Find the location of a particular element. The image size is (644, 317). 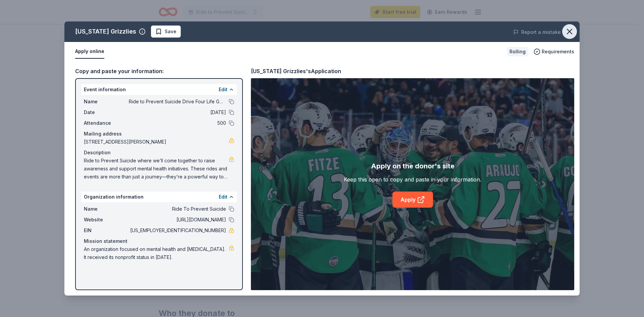

div: Copy and paste your information: is located at coordinates (159, 71).